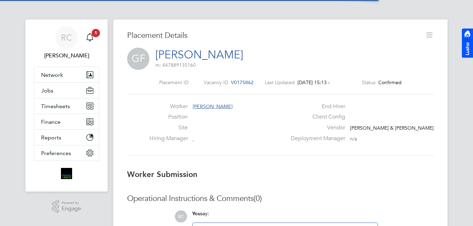 The image size is (473, 226). Describe the element at coordinates (280, 83) in the screenshot. I see `label: Last Updated` at that location.